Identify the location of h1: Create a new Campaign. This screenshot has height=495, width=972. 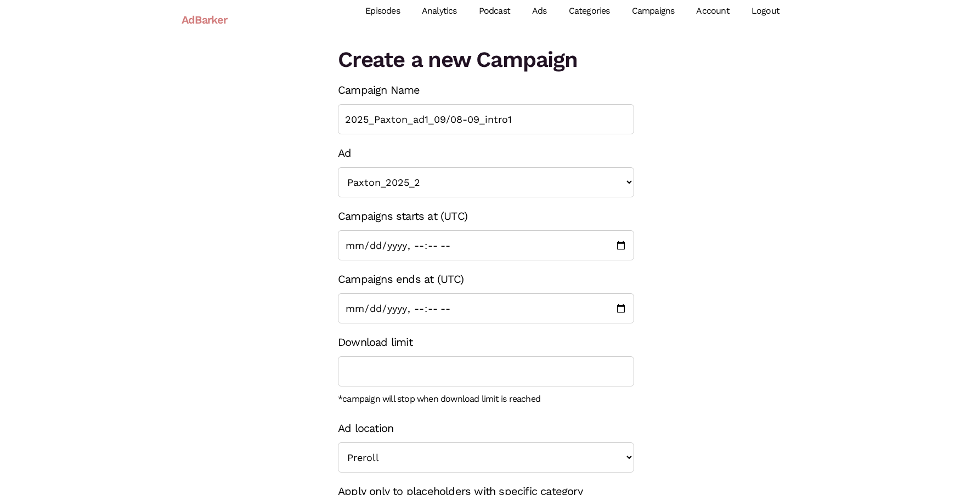
(486, 60).